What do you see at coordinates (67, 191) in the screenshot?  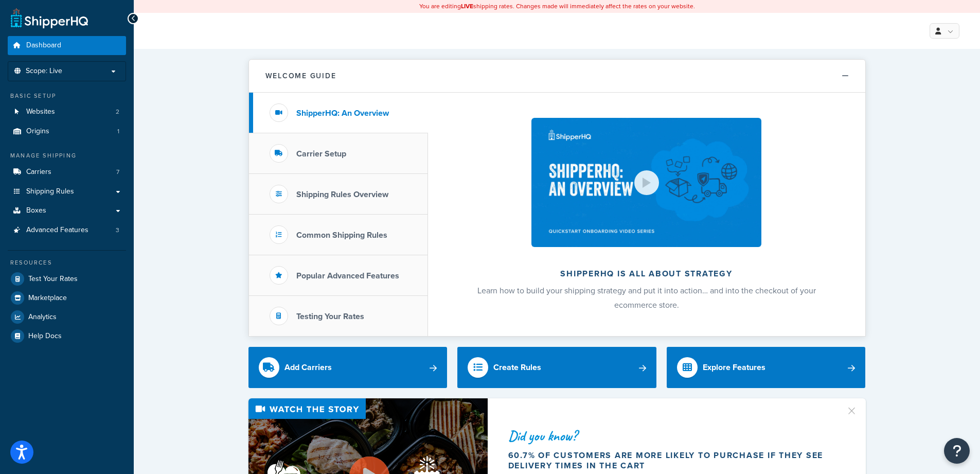 I see `li: Shipping Rules` at bounding box center [67, 191].